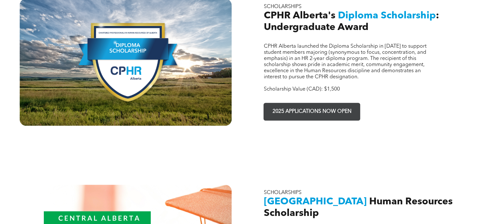 This screenshot has width=490, height=224. What do you see at coordinates (312, 111) in the screenshot?
I see `span: 2025 APPLICATIONS NOW OPEN` at bounding box center [312, 111].